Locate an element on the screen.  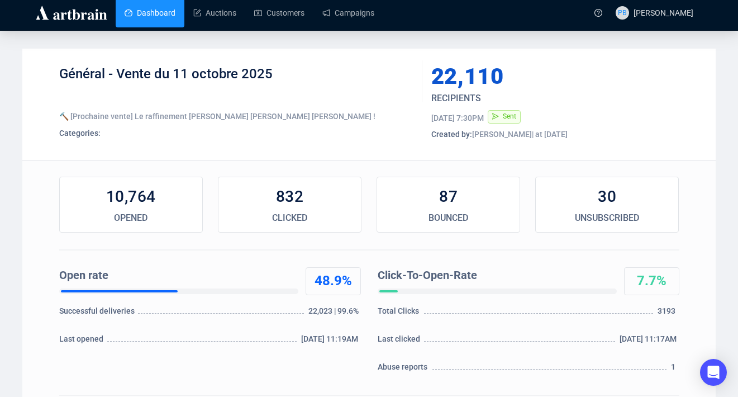
div: Général - Vente du 11 octobre 2025 is located at coordinates (236, 82).